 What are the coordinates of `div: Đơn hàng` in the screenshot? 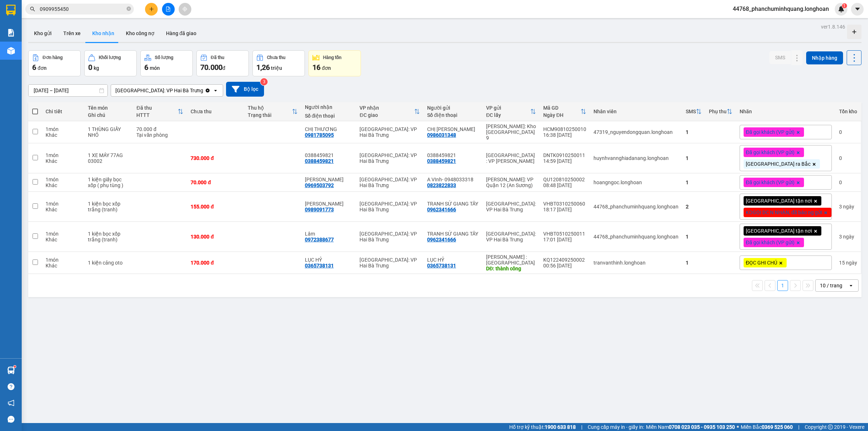 It's located at (53, 57).